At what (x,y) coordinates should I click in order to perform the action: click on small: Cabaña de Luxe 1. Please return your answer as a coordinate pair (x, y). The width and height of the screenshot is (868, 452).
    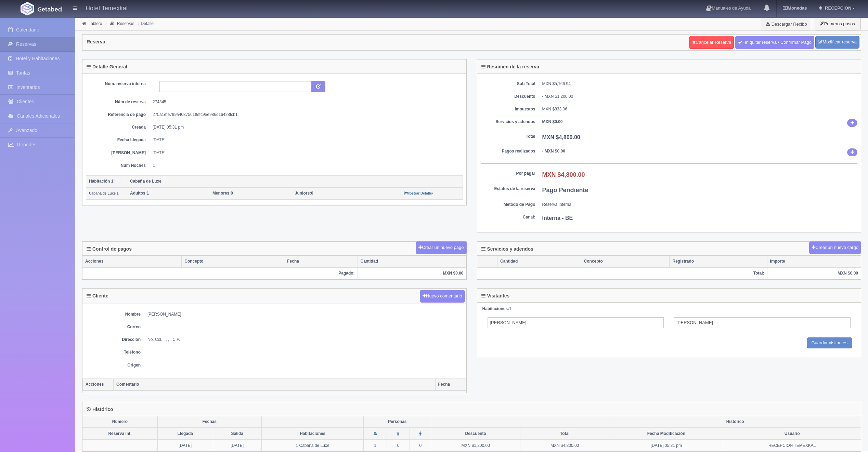
    Looking at the image, I should click on (104, 193).